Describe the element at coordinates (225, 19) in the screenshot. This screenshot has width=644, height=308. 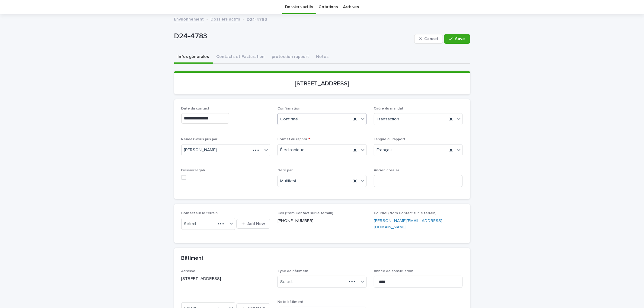
I see `a: Dossiers actifs` at that location.